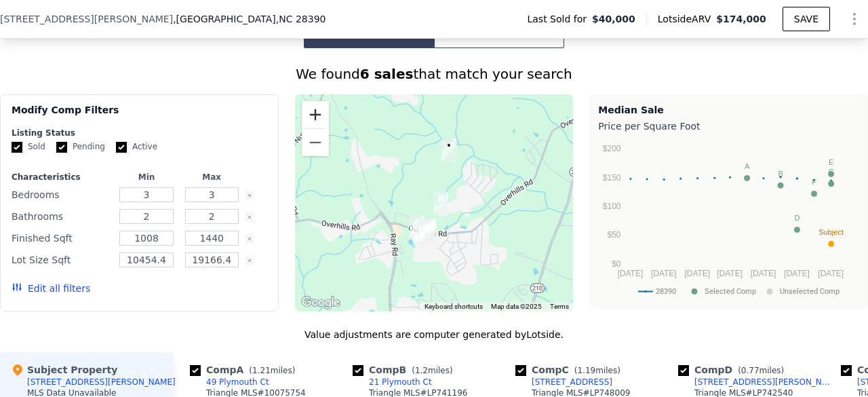  I want to click on span: Lotside ARV, so click(687, 19).